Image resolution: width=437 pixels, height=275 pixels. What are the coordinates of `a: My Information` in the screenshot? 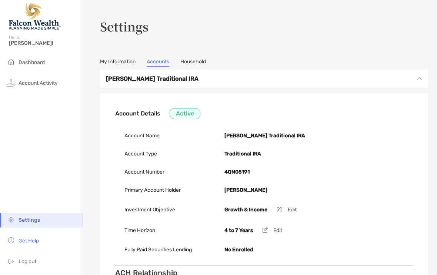 It's located at (118, 63).